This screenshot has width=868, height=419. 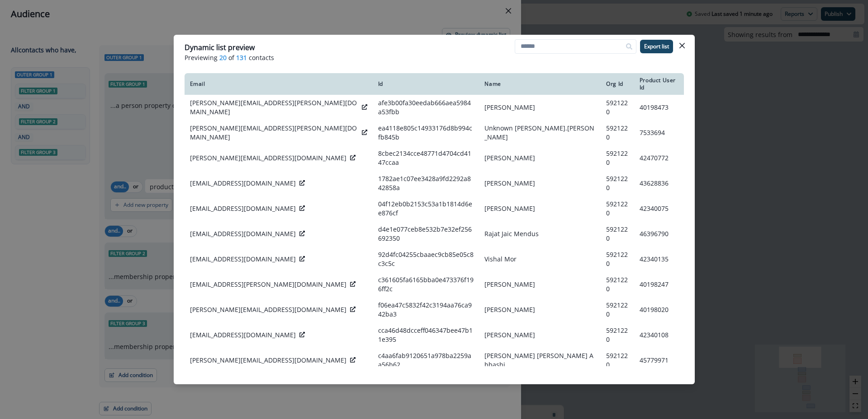 I want to click on div: Email, so click(x=278, y=84).